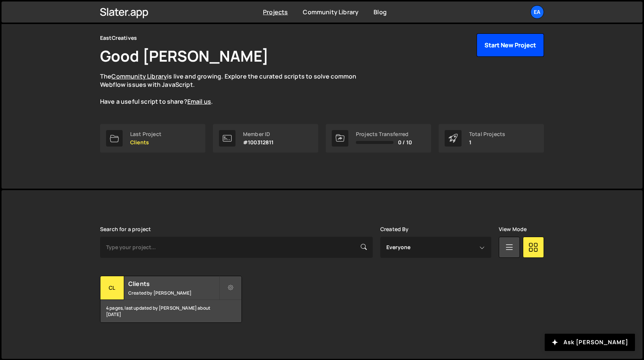 This screenshot has height=360, width=644. Describe the element at coordinates (380, 12) in the screenshot. I see `a: Blog` at that location.